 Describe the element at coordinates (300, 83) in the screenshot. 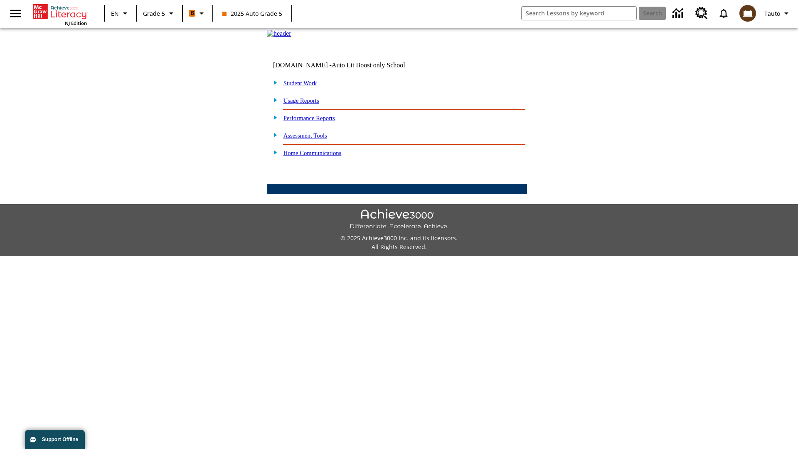

I see `a: Student Work` at that location.